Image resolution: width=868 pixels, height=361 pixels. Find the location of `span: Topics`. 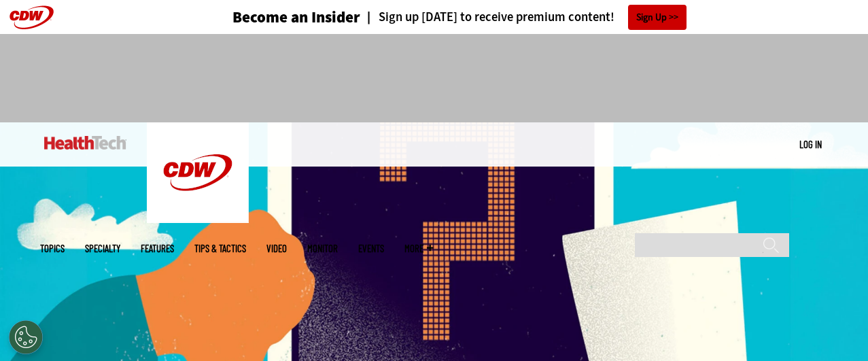

span: Topics is located at coordinates (52, 248).